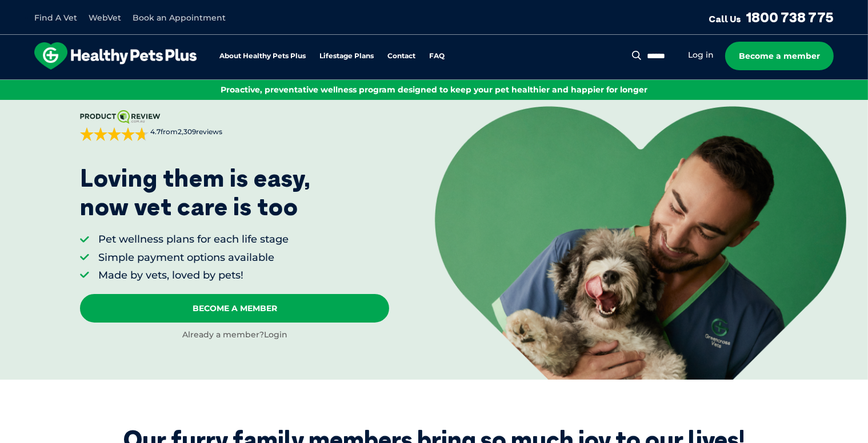  Describe the element at coordinates (155, 131) in the screenshot. I see `strong: 4.7` at that location.